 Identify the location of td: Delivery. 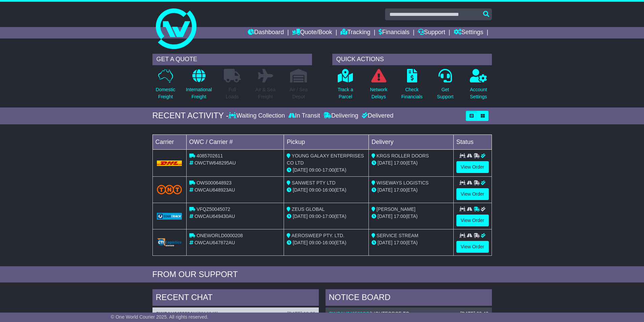
(411, 142).